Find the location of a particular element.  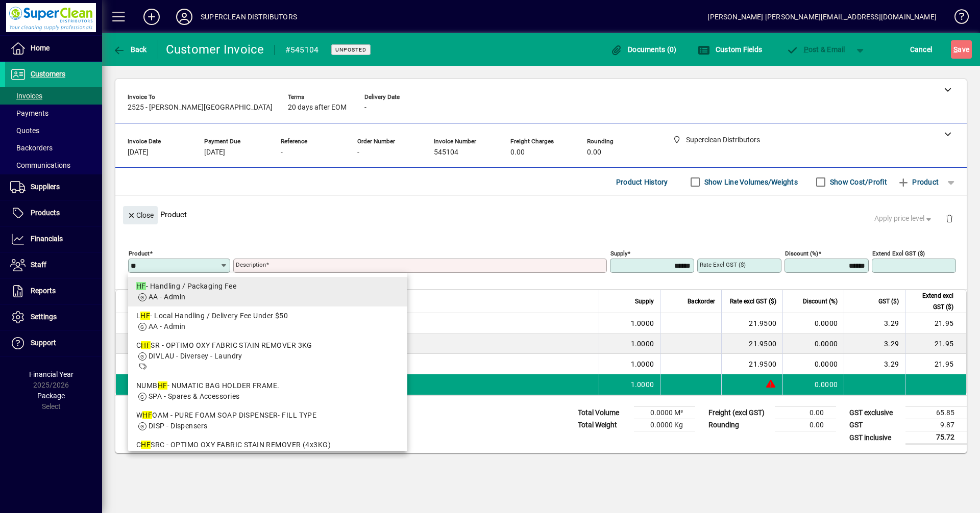

label: Show Line Volumes/Weights is located at coordinates (749, 182).